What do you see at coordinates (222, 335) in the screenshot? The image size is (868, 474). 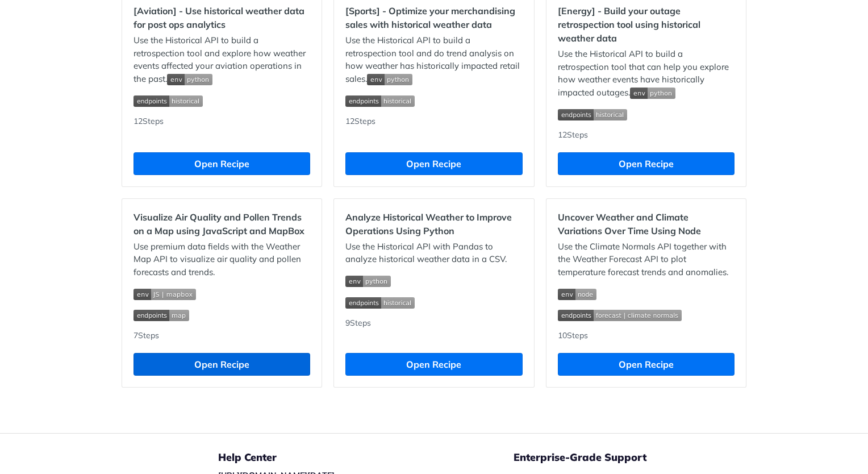 I see `div: 7 Steps` at bounding box center [222, 335].